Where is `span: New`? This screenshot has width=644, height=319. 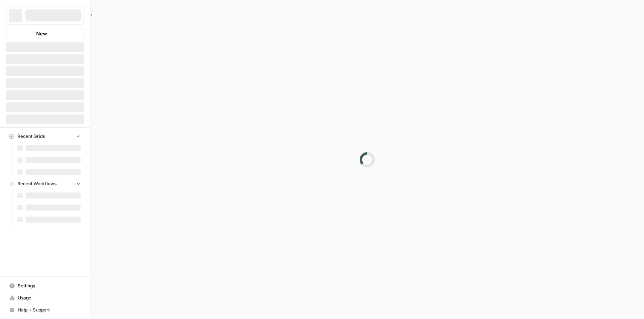
span: New is located at coordinates (42, 34).